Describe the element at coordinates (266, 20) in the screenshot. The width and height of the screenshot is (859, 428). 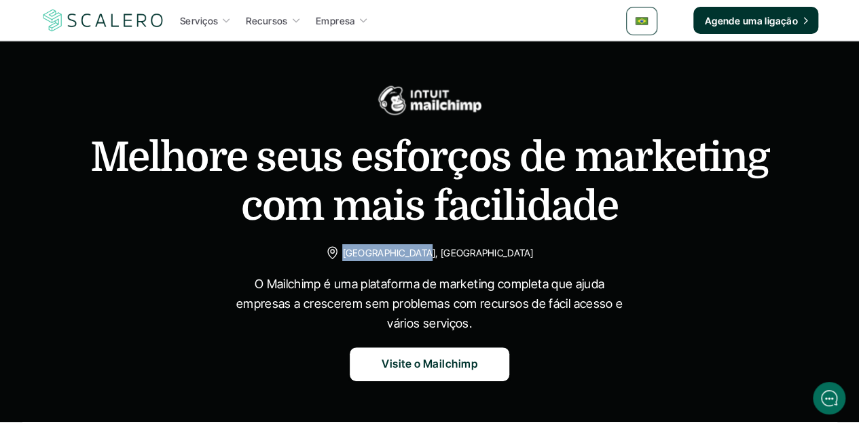
I see `p: Recursos` at that location.